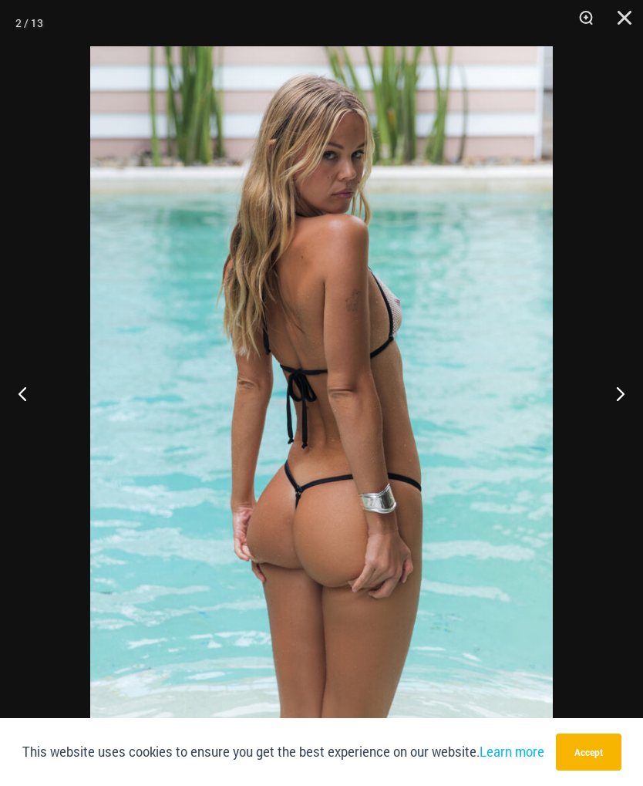 Image resolution: width=643 pixels, height=786 pixels. What do you see at coordinates (512, 751) in the screenshot?
I see `a: Learn more` at bounding box center [512, 751].